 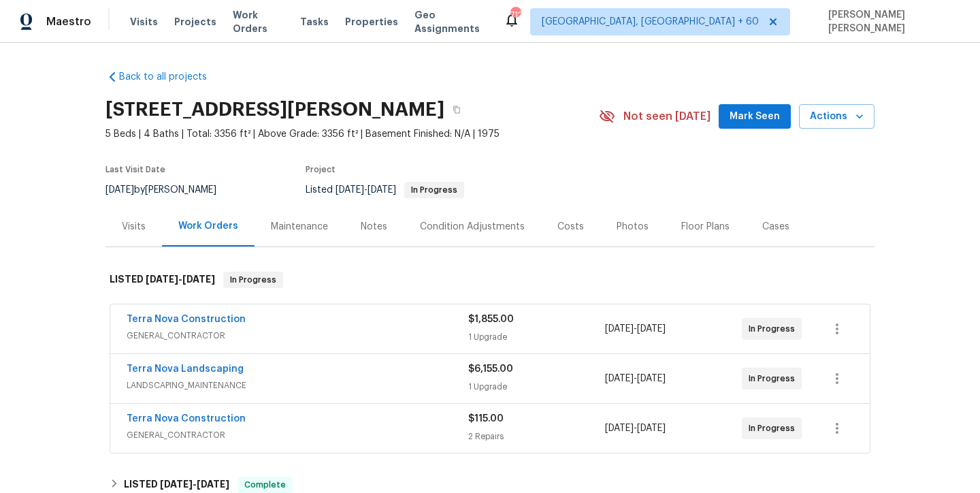 What do you see at coordinates (320, 169) in the screenshot?
I see `span: Project` at bounding box center [320, 169].